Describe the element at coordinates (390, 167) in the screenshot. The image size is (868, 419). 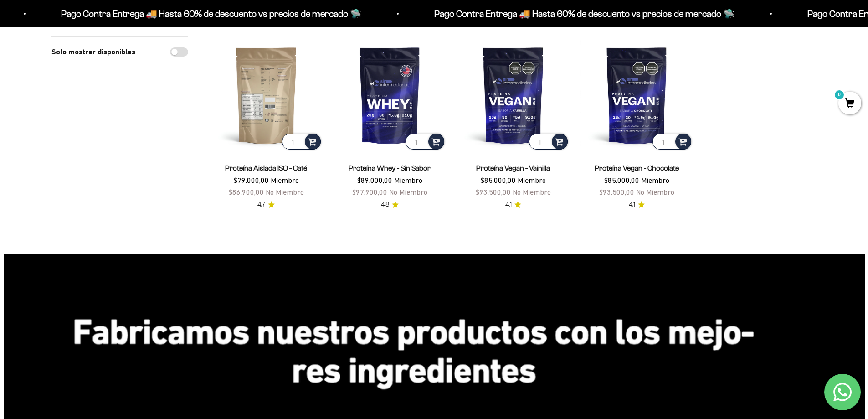
I see `a: Proteína Whey - Sin Sabor` at that location.